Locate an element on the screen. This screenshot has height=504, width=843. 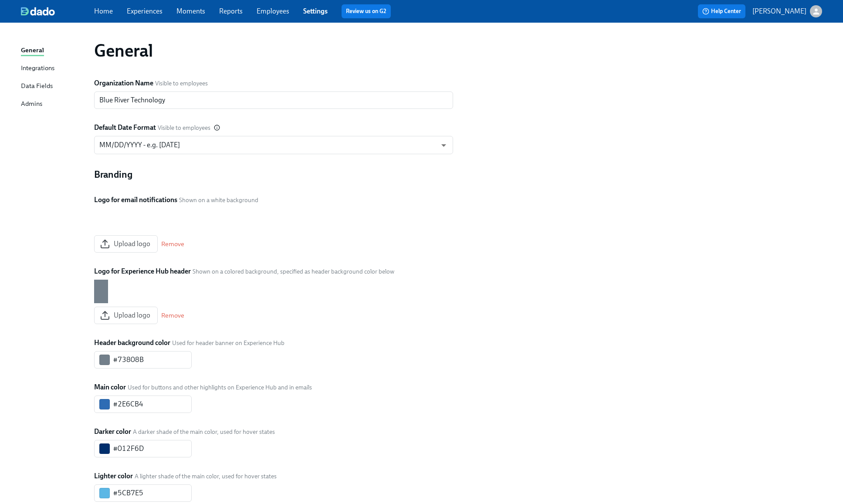
a: Admins is located at coordinates (54, 104).